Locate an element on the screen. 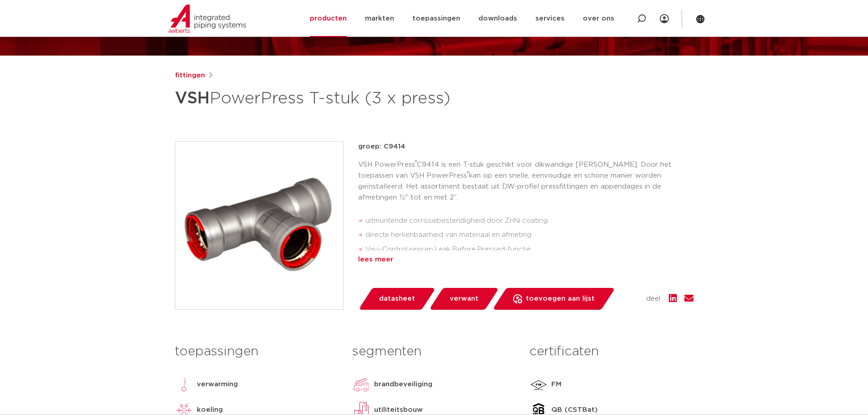 This screenshot has width=868, height=415. p: verwarming is located at coordinates (218, 385).